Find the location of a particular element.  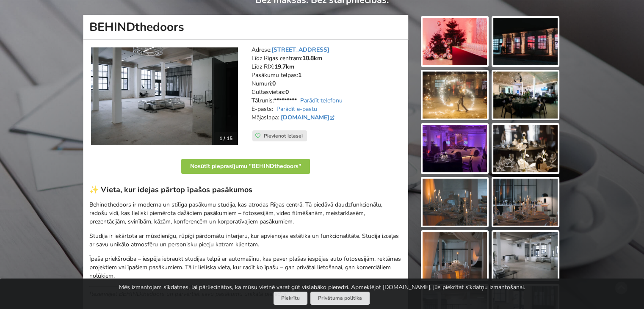

img: Svinību telpa | Rīga | BEHINDthedoors is located at coordinates (164, 96).